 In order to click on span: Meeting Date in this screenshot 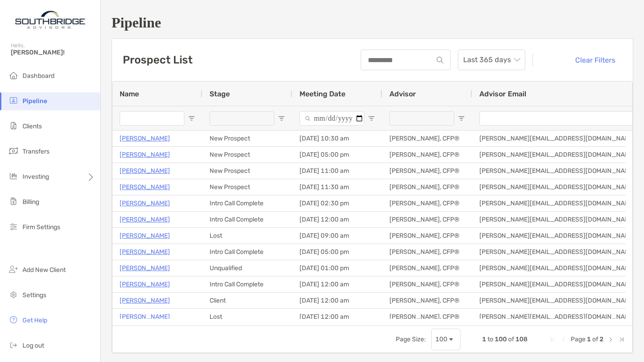, I will do `click(322, 94)`.